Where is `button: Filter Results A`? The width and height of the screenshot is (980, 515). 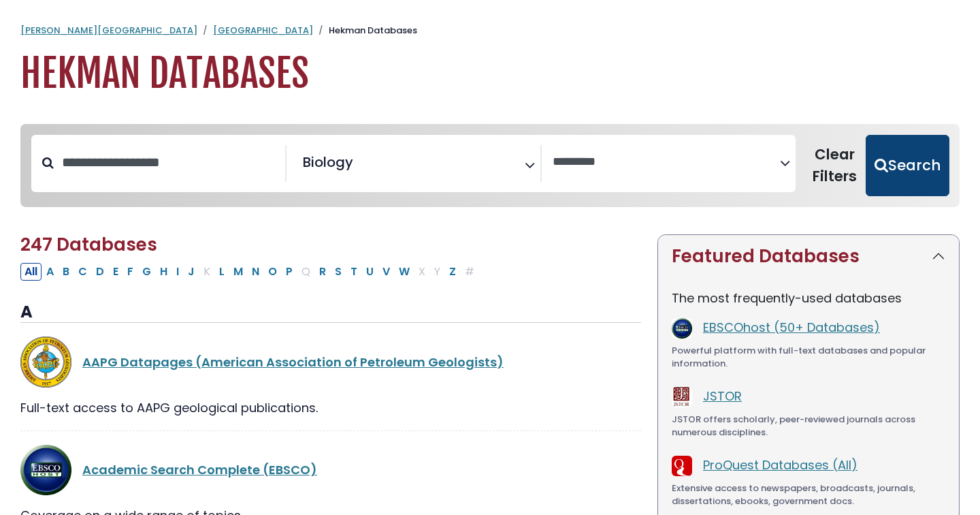
button: Filter Results A is located at coordinates (50, 271).